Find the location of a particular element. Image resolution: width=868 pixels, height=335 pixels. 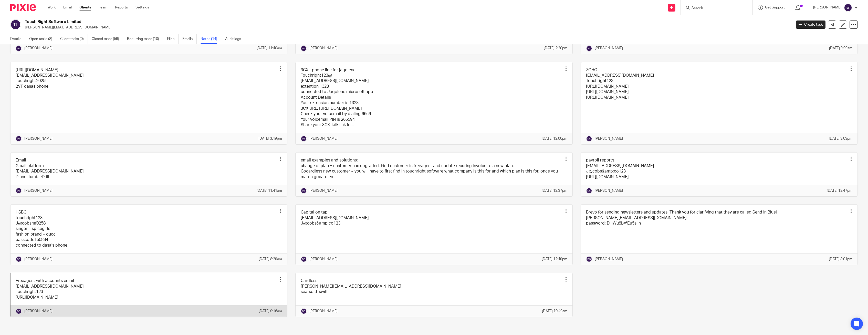

a: Files is located at coordinates (173, 39).